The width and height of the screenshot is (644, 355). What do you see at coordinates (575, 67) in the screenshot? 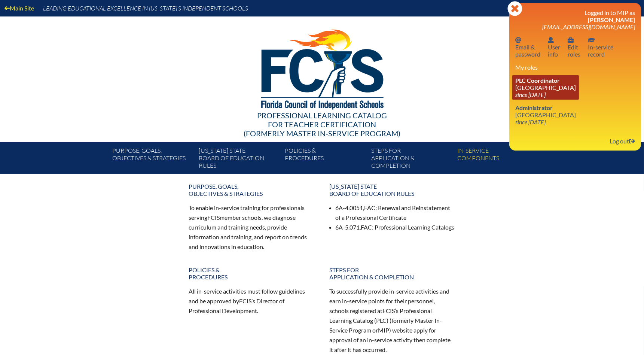
I see `h3: My roles` at bounding box center [575, 67].